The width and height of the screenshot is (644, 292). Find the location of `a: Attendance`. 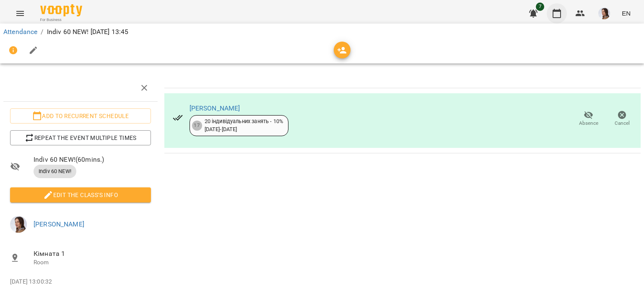

a: Attendance is located at coordinates (20, 32).